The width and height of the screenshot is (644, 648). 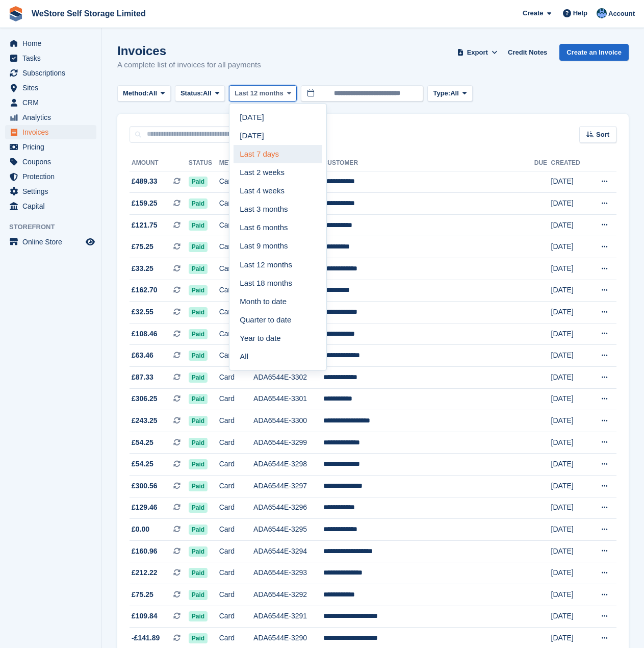 I want to click on td: ADA6544E-3296, so click(x=288, y=508).